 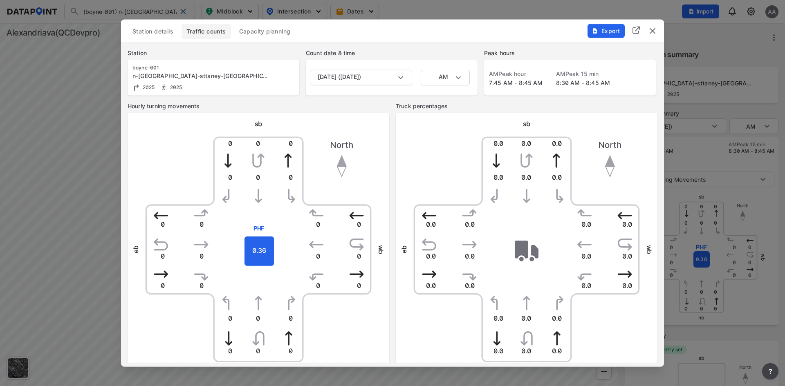 What do you see at coordinates (527, 106) in the screenshot?
I see `label: Truck percentages` at bounding box center [527, 106].